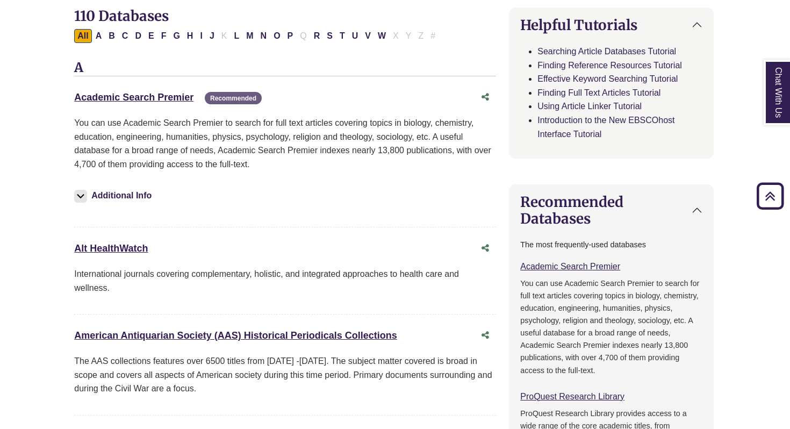 This screenshot has height=429, width=790. Describe the element at coordinates (249, 36) in the screenshot. I see `button: Filter Results M` at that location.